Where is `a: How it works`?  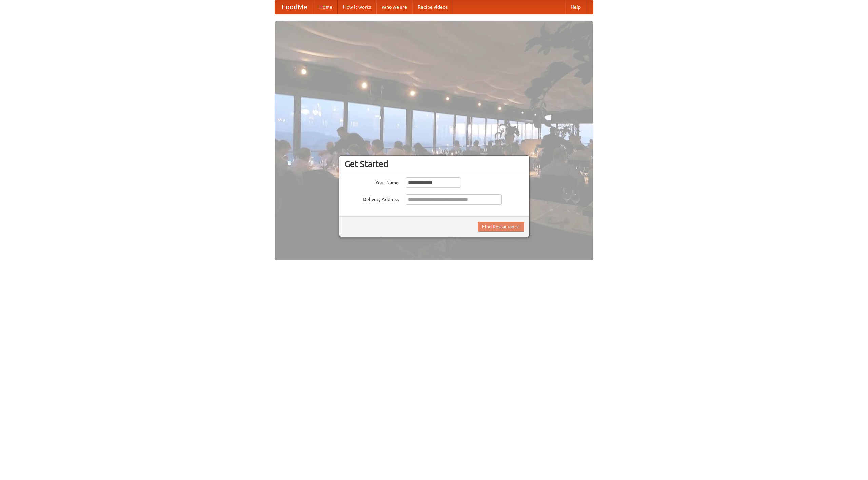 a: How it works is located at coordinates (357, 7).